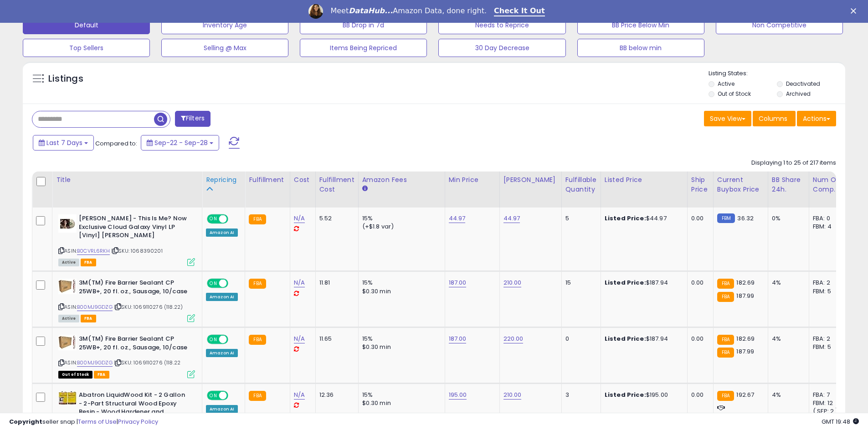  I want to click on button: Sep-22 - Sep-28, so click(180, 143).